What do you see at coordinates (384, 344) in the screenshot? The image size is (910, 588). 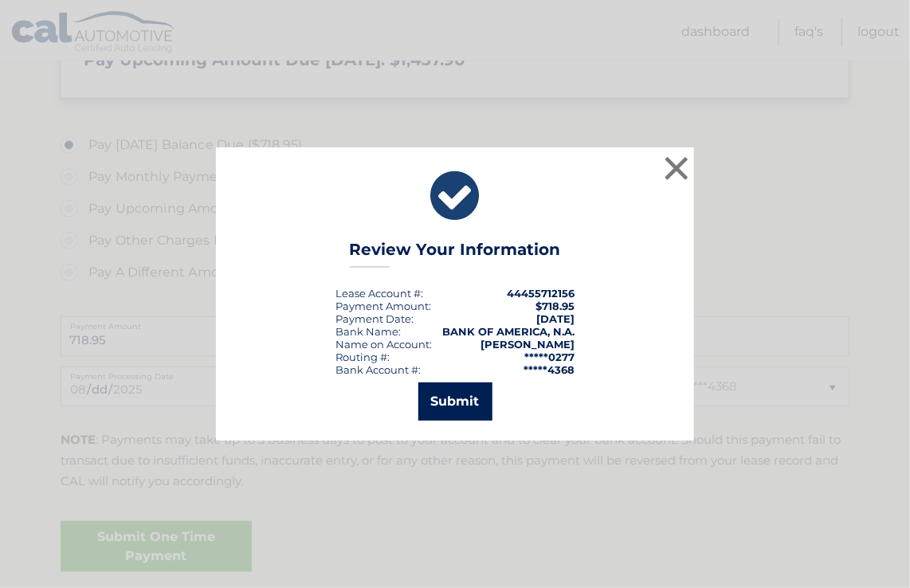 I see `div: Name on Account:` at bounding box center [384, 344].